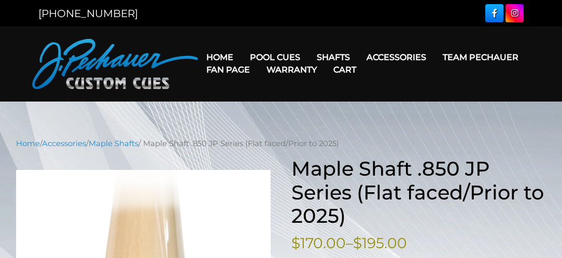  Describe the element at coordinates (418, 193) in the screenshot. I see `h1: Maple Shaft .850 JP Series (Flat faced/Prior to 2025)` at that location.